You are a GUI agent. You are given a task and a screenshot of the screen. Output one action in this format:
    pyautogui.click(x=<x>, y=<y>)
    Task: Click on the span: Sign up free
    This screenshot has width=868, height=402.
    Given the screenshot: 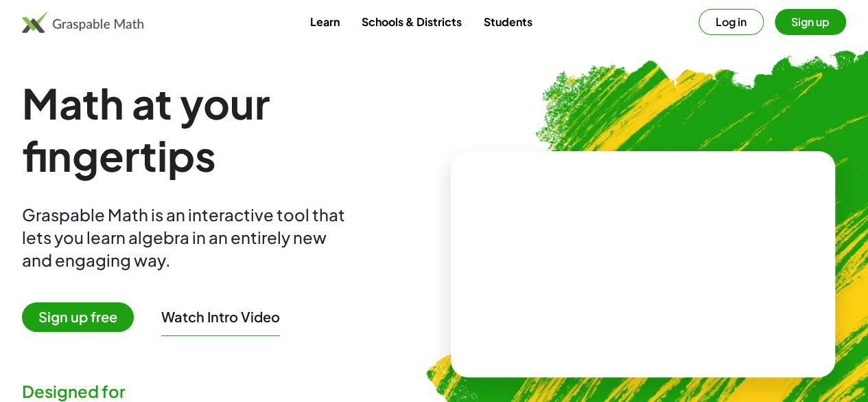 What is the action you would take?
    pyautogui.click(x=77, y=317)
    